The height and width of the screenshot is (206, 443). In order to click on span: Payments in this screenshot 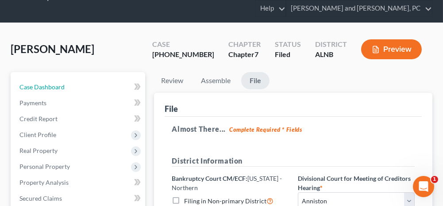, I will do `click(33, 103)`.